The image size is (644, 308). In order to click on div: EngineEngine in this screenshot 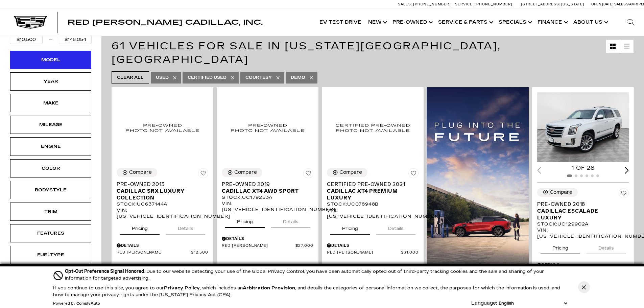, I will do `click(51, 147)`.